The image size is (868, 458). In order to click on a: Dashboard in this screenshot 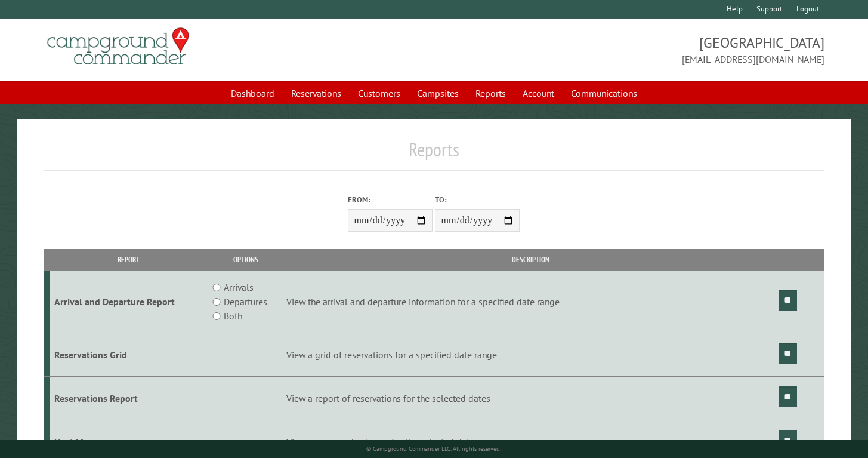, I will do `click(253, 93)`.